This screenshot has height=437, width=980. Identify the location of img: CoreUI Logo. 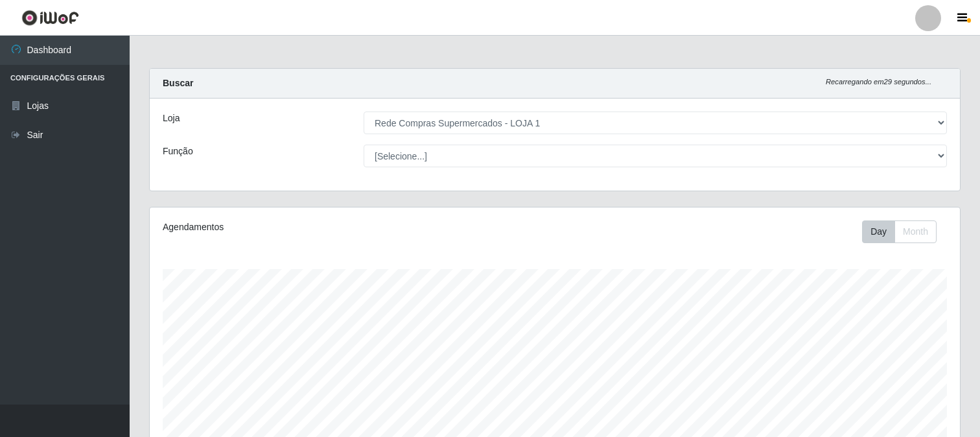
(50, 17).